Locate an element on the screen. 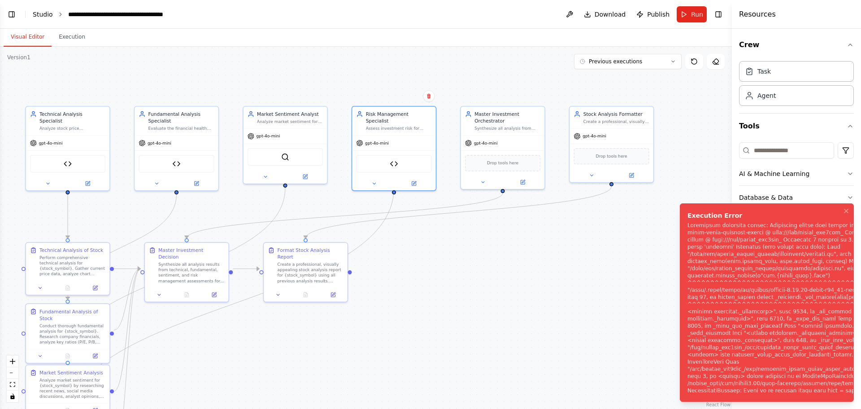 This screenshot has height=409, width=861. g: Edge from 25edd80e-5a80-4c3d-aab4-3bbf6fae9f9c to 6e00d474-d901-417c-aa9c-62af5b9b97cb is located at coordinates (127, 268).